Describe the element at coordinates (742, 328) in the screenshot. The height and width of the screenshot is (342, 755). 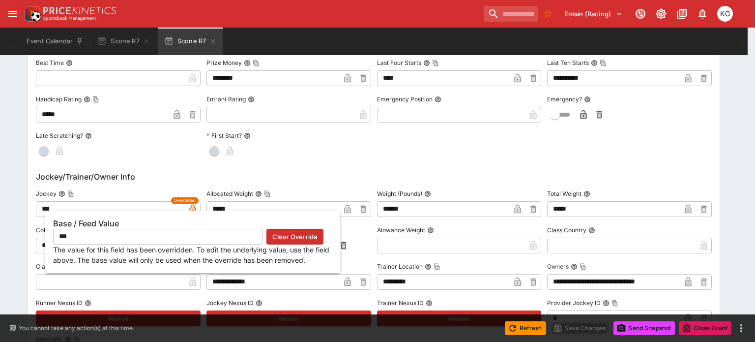
I see `button: more` at that location.